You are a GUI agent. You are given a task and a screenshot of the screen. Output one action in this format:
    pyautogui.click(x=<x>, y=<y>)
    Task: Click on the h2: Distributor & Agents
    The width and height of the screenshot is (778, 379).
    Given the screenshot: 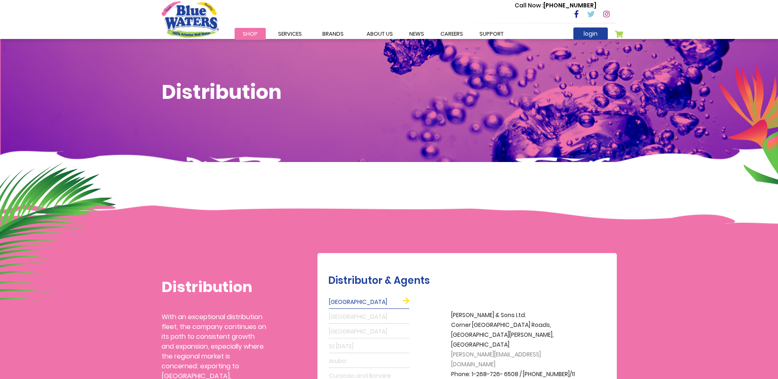 What is the action you would take?
    pyautogui.click(x=470, y=280)
    